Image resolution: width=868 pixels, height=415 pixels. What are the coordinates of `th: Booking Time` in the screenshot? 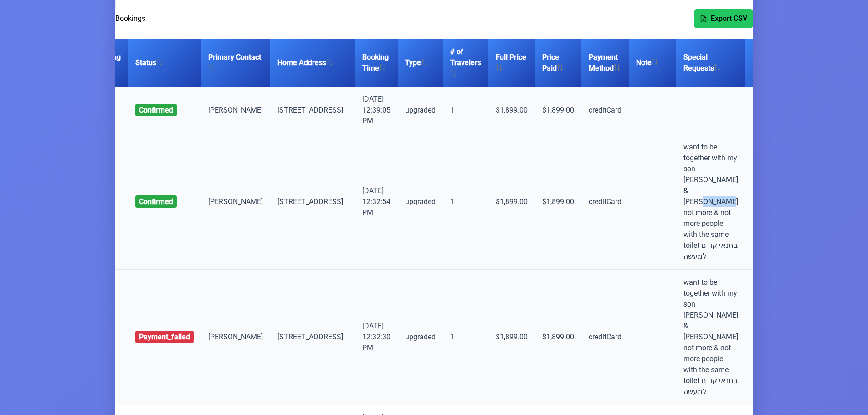 It's located at (377, 63).